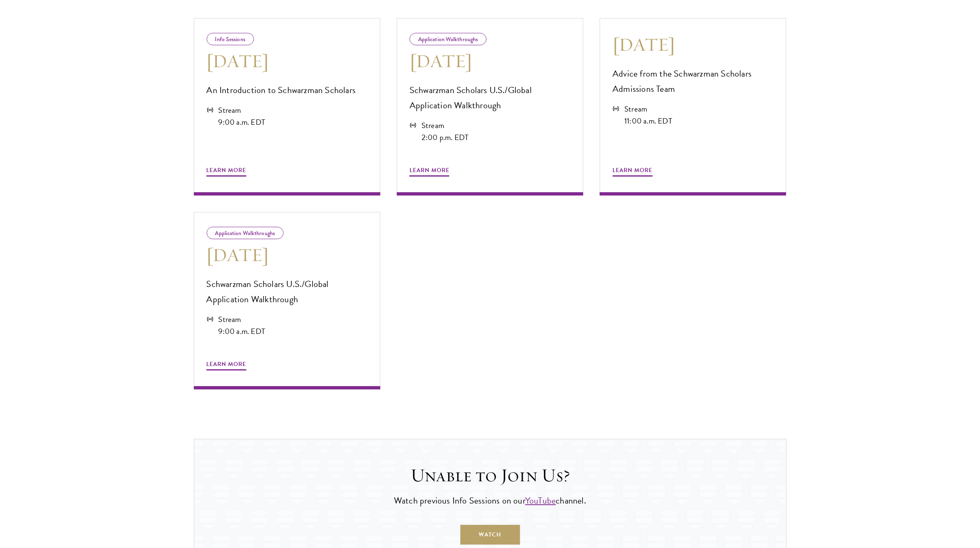 The image size is (980, 548). I want to click on a: YouTube, so click(541, 500).